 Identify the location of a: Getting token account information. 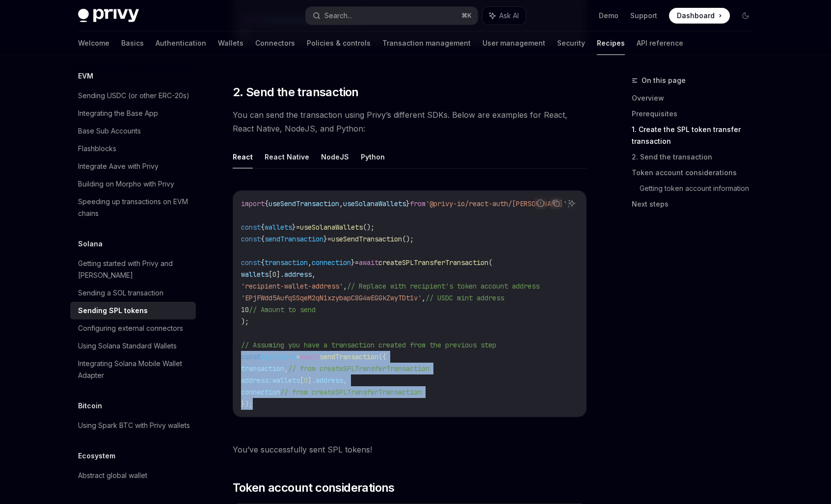
(700, 189).